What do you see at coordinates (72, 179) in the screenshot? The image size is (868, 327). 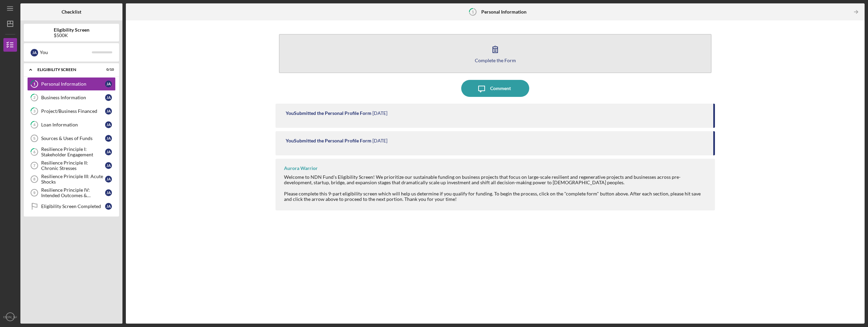 I see `a: 8Resilience Principle III: Acute ShocksJA` at bounding box center [72, 179].